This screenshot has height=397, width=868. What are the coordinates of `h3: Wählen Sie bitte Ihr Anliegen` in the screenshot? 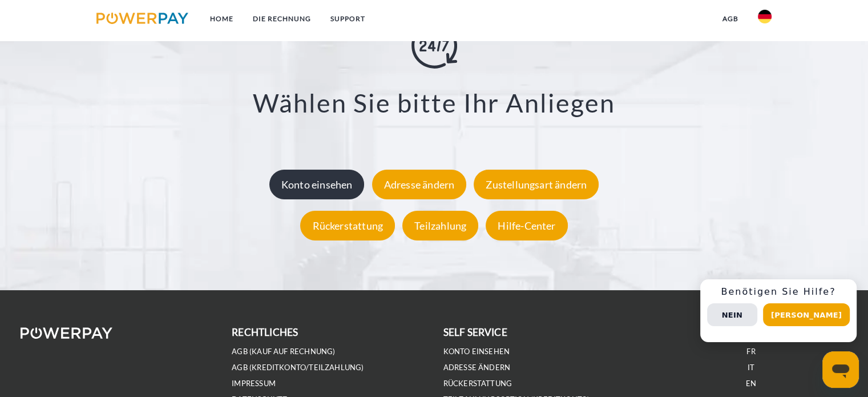 It's located at (434, 102).